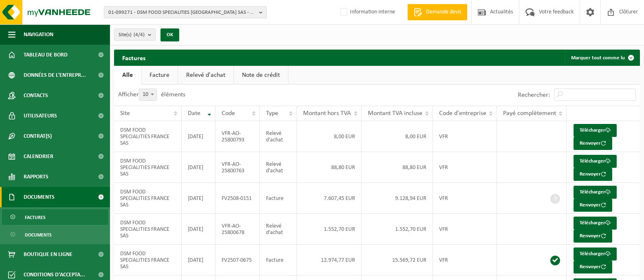 The image size is (644, 280). Describe the element at coordinates (37, 136) in the screenshot. I see `span: Contrat(s)` at that location.